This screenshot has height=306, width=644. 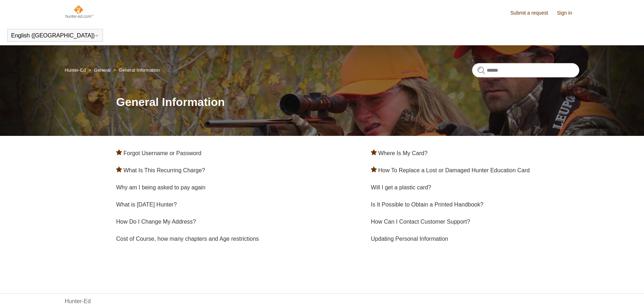 What do you see at coordinates (568, 13) in the screenshot?
I see `a: Sign in` at bounding box center [568, 13].